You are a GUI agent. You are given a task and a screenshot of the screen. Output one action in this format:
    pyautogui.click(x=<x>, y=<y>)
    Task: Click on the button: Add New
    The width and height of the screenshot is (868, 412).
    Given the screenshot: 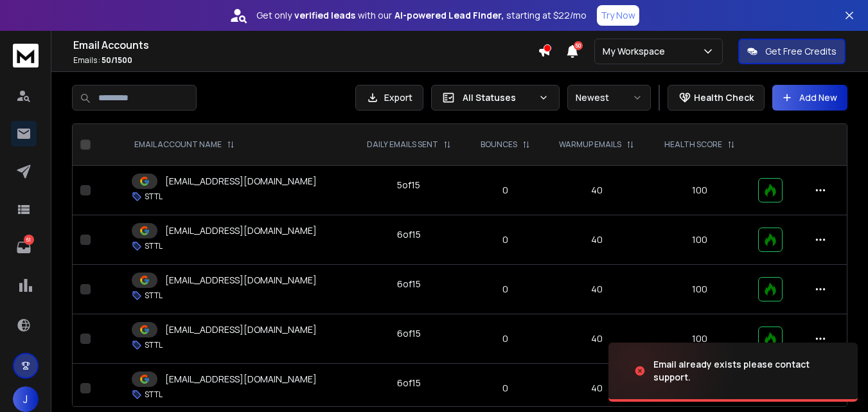 What is the action you would take?
    pyautogui.click(x=810, y=98)
    